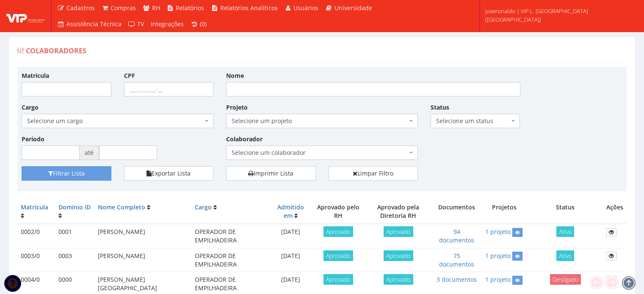  I want to click on img: logo, so click(26, 16).